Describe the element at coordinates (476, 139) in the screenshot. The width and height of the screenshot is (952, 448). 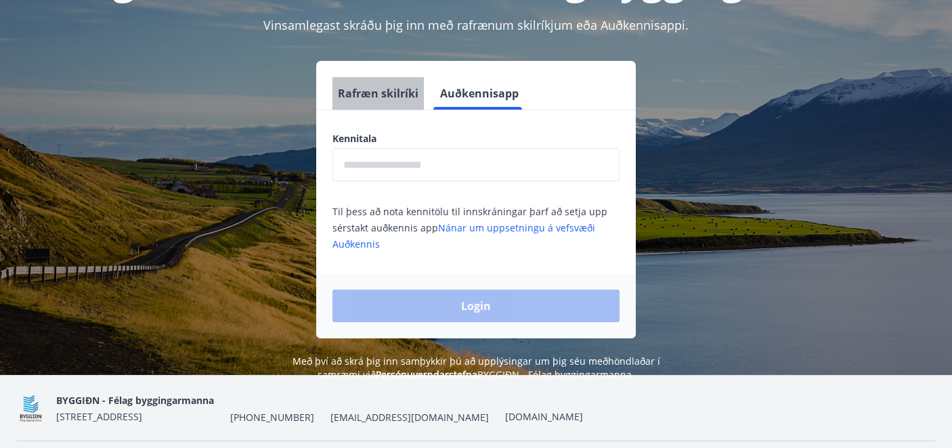
I see `label: Kennitala` at that location.